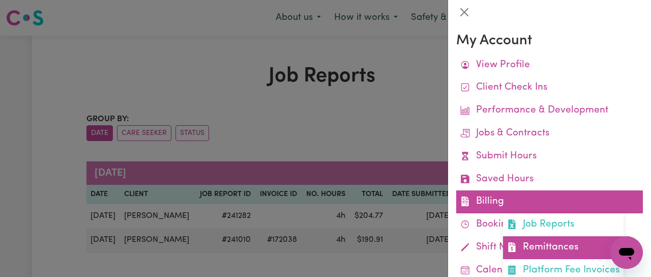 Image resolution: width=651 pixels, height=277 pixels. Describe the element at coordinates (549, 224) in the screenshot. I see `a: Bookings` at that location.